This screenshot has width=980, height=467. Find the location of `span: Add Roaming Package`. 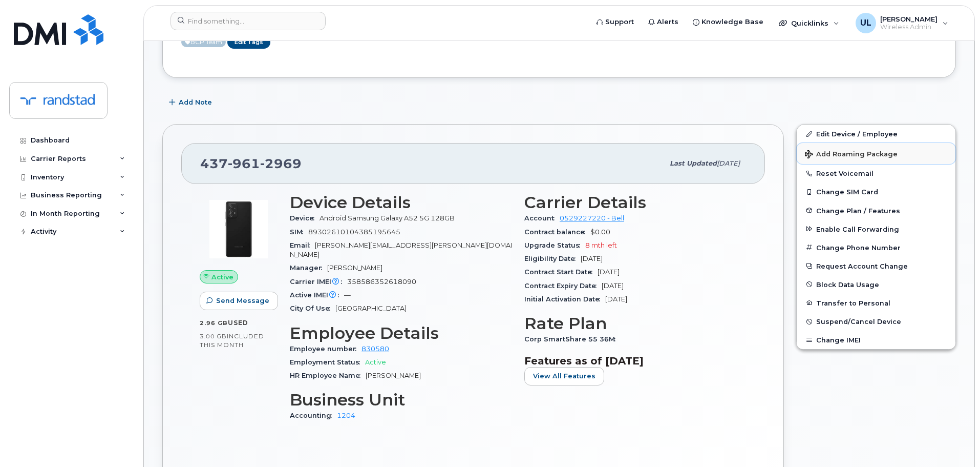

span: Add Roaming Package is located at coordinates (851, 155).